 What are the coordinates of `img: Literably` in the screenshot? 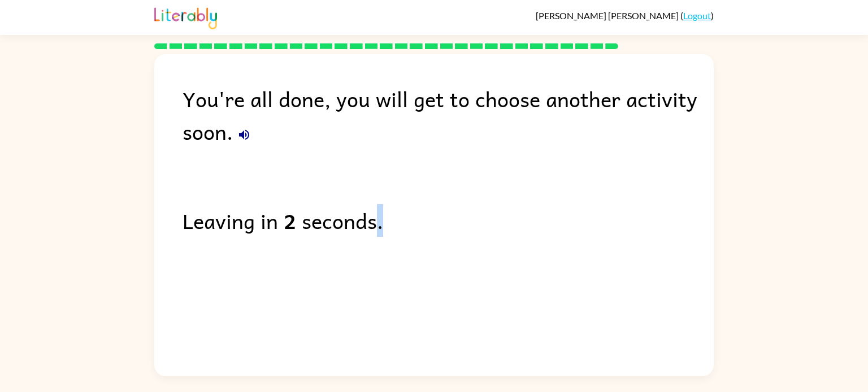 It's located at (185, 17).